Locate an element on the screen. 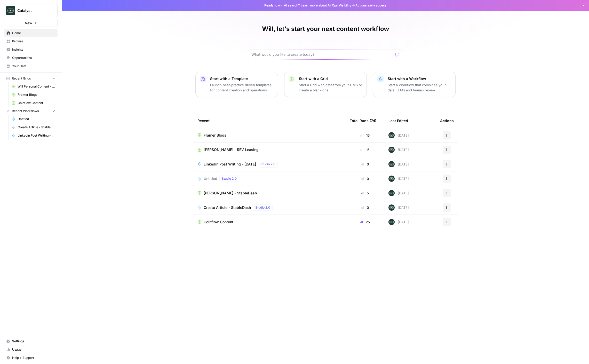 The height and width of the screenshot is (364, 589). button: Recent Grids is located at coordinates (31, 78).